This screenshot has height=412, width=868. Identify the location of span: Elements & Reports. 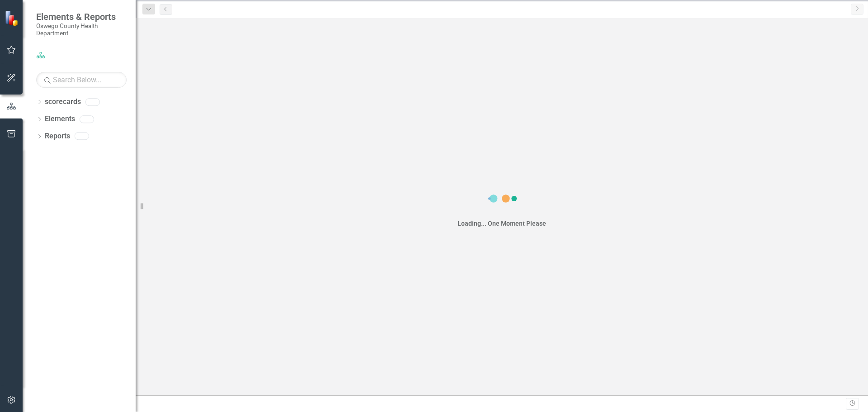
(82, 17).